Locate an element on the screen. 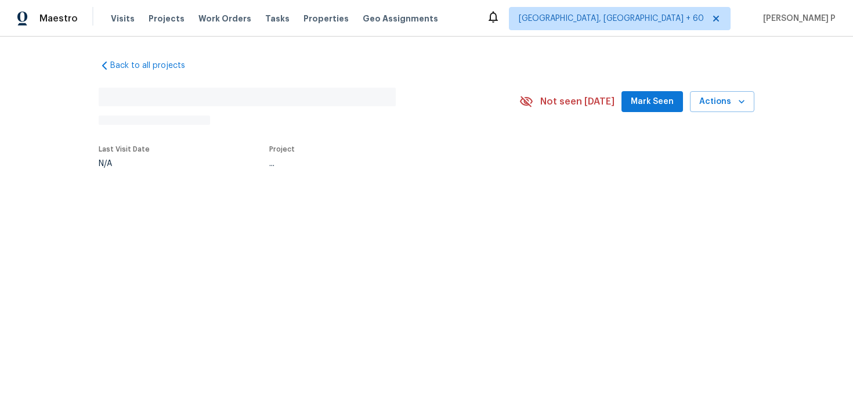 Image resolution: width=853 pixels, height=414 pixels. a: Back to all projects is located at coordinates (154, 66).